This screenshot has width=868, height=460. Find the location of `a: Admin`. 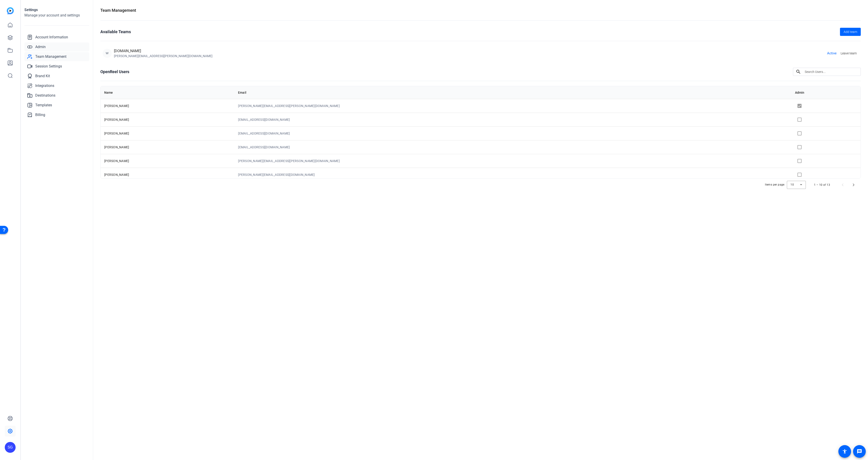

a: Admin is located at coordinates (56, 47).